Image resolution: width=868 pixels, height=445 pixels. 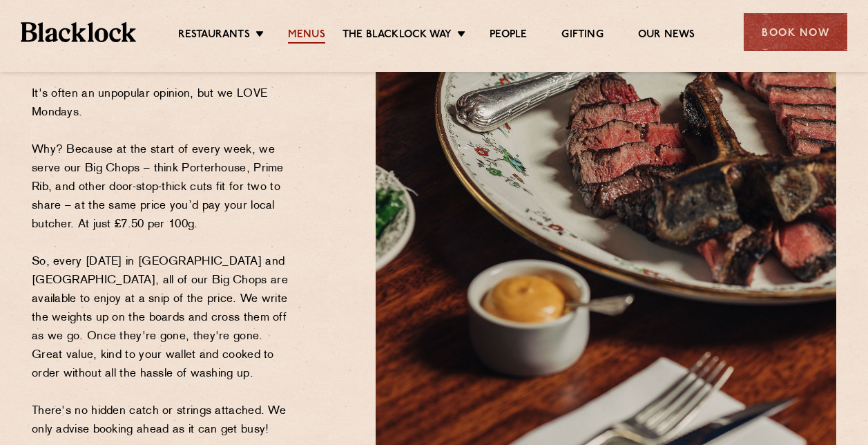 I want to click on a: The Blacklock Way, so click(x=397, y=36).